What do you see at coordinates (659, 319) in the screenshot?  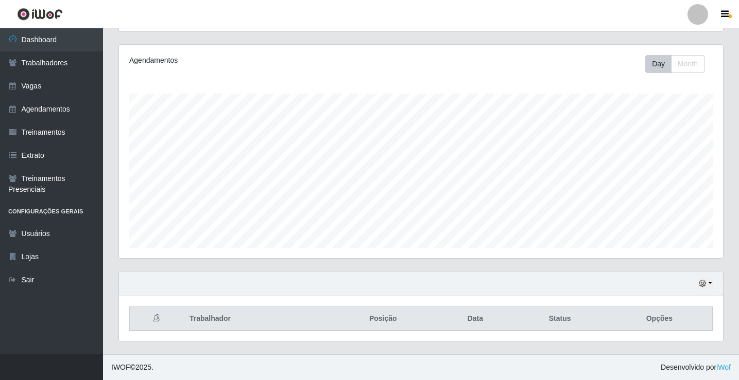 I see `th: Opções` at bounding box center [659, 319].